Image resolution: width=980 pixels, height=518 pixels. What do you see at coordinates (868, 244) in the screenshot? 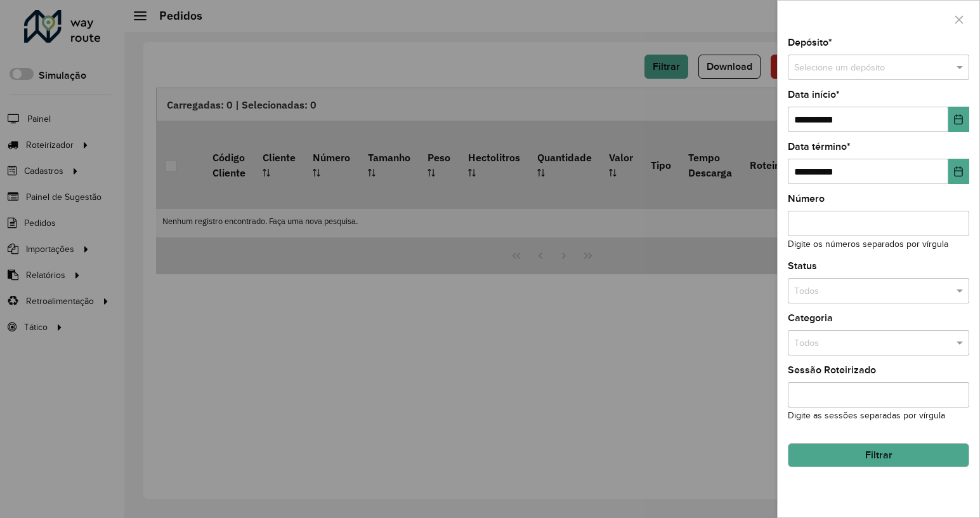
I see `small: Digite os números separados por vírgula` at bounding box center [868, 244].